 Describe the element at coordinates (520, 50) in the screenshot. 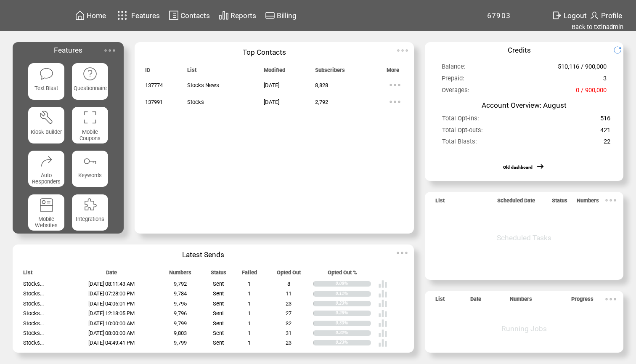

I see `span: Credits` at that location.